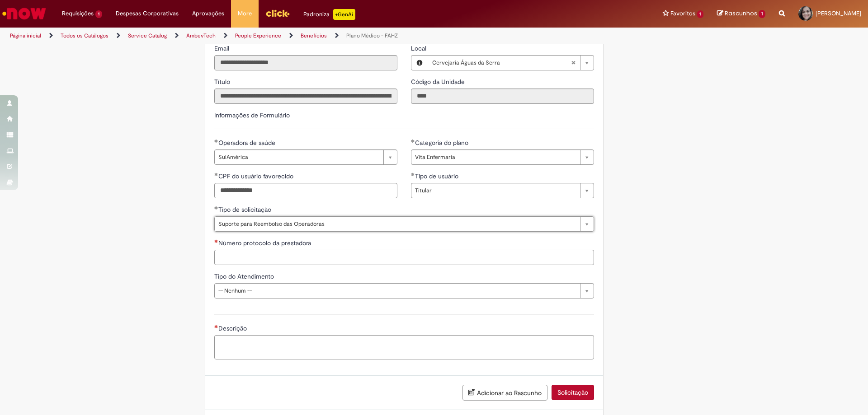 This screenshot has height=415, width=868. Describe the element at coordinates (25, 36) in the screenshot. I see `a: Página inicial` at that location.